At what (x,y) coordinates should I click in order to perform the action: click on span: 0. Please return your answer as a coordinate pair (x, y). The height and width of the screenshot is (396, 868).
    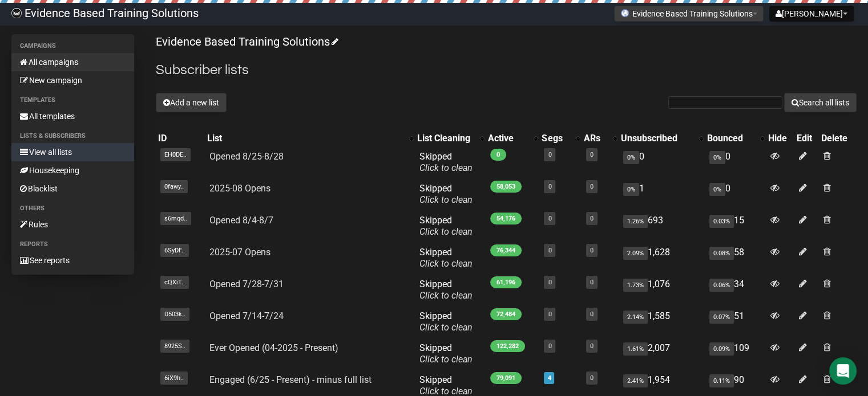
    Looking at the image, I should click on (499, 154).